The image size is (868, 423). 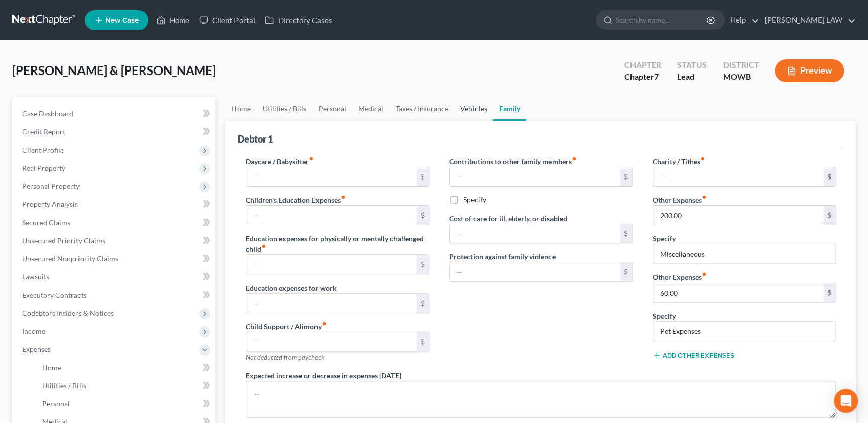 I want to click on span: Lawsuits, so click(x=36, y=277).